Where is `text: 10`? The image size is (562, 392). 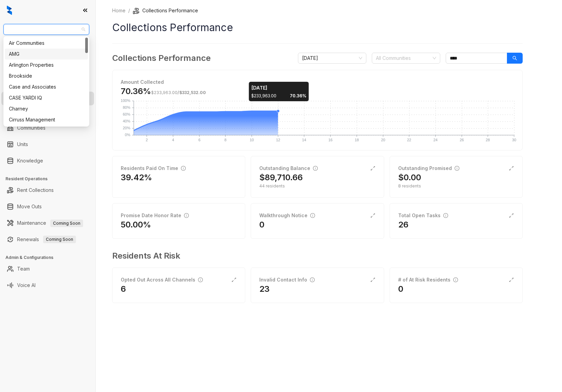
text: 10 is located at coordinates (252, 140).